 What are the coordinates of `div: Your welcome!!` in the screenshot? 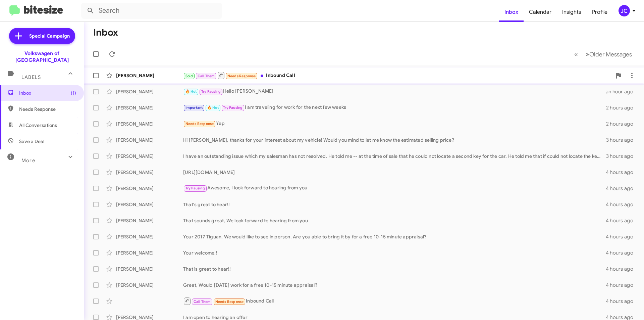 It's located at (395, 253).